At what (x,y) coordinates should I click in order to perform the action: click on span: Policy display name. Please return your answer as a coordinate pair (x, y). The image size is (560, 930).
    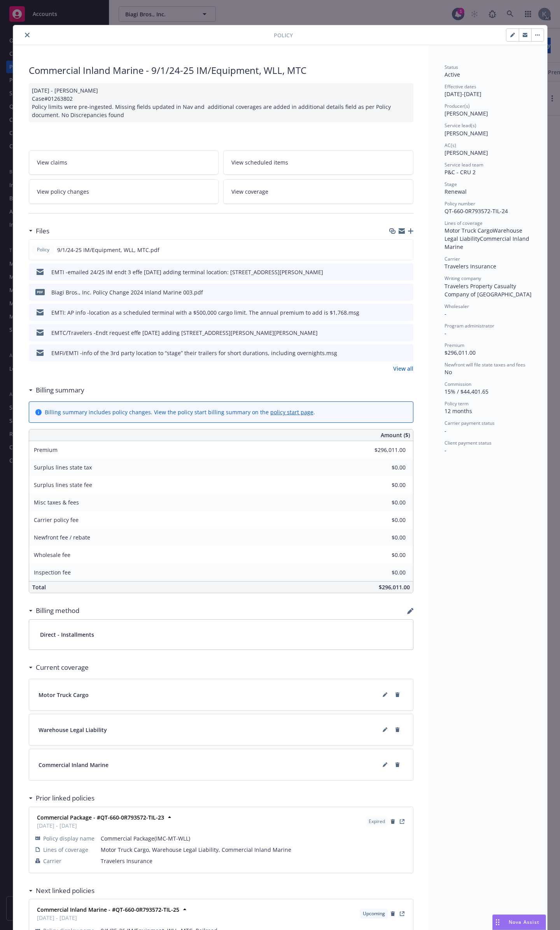
    Looking at the image, I should click on (69, 838).